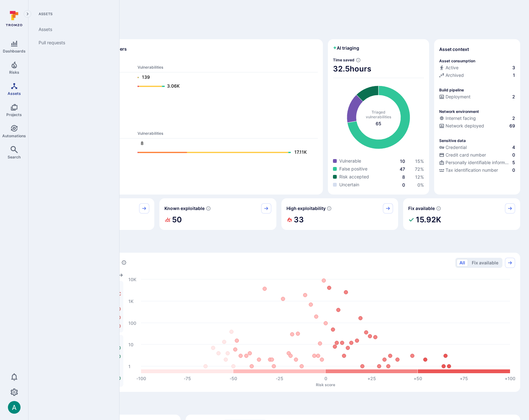 The height and width of the screenshot is (420, 529). What do you see at coordinates (454, 50) in the screenshot?
I see `span: Asset context` at bounding box center [454, 50].